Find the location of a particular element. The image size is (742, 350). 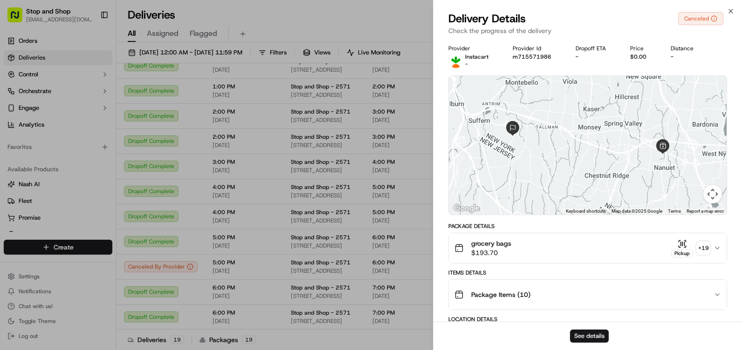

span: Package Items ( 10 ) is located at coordinates (500, 295).